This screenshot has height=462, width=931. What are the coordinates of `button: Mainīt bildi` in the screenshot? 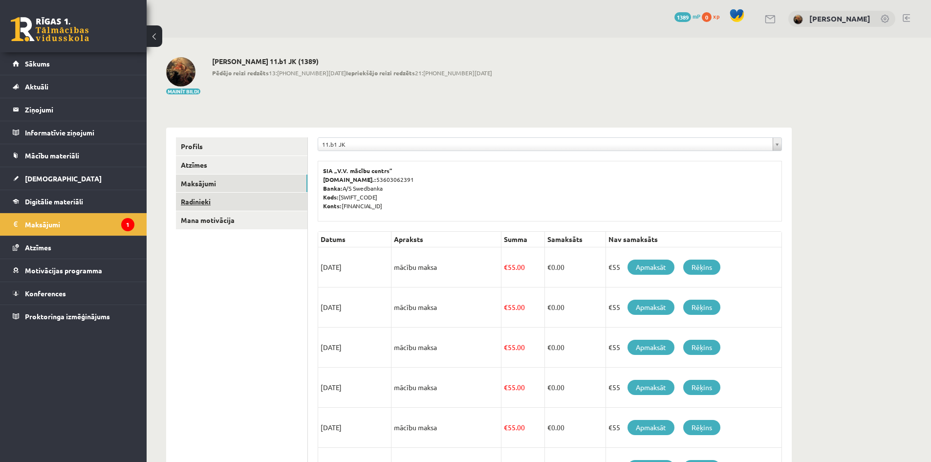 It's located at (183, 91).